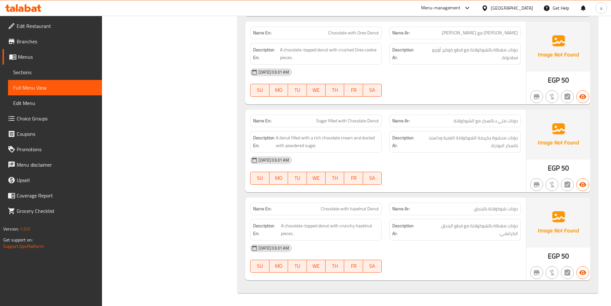 This screenshot has width=611, height=306. I want to click on span: Menus, so click(57, 57).